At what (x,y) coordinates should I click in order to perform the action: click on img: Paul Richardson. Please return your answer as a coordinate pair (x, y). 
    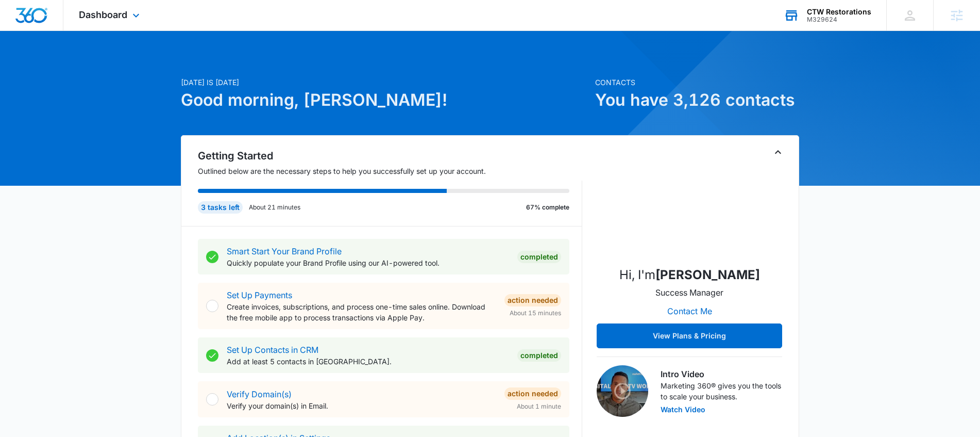
    Looking at the image, I should click on (690, 205).